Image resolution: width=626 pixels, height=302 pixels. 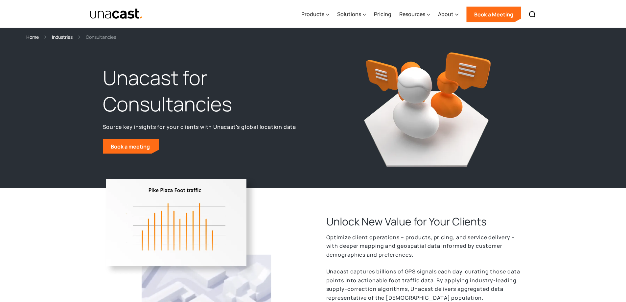 I want to click on a: Industries, so click(x=62, y=37).